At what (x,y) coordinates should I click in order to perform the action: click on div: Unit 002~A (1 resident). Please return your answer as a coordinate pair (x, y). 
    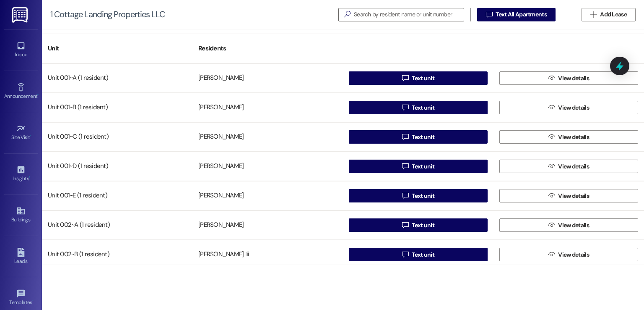
    Looking at the image, I should click on (117, 225).